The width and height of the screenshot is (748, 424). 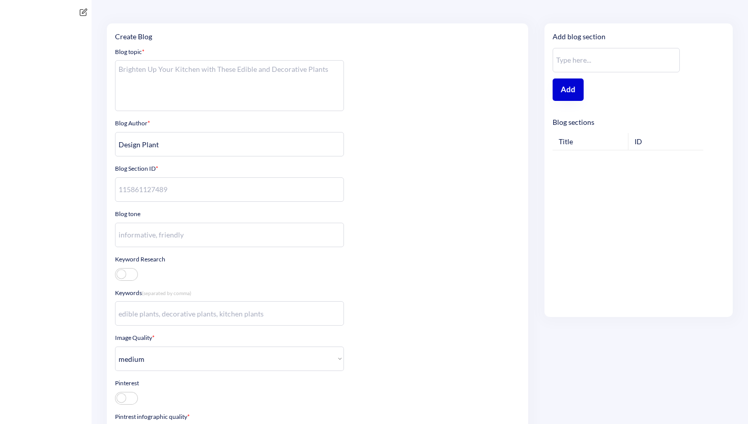 What do you see at coordinates (135, 338) in the screenshot?
I see `div: Image Quality` at bounding box center [135, 338].